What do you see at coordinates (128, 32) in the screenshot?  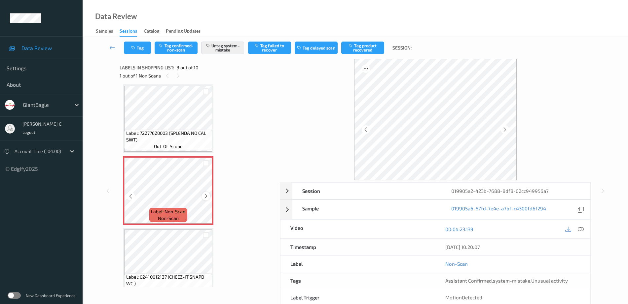 I see `div: Sessions` at bounding box center [128, 32].